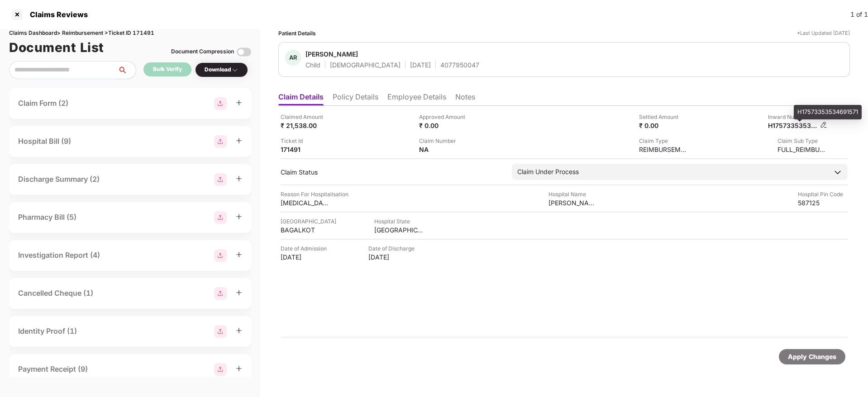  I want to click on div: NA, so click(443, 149).